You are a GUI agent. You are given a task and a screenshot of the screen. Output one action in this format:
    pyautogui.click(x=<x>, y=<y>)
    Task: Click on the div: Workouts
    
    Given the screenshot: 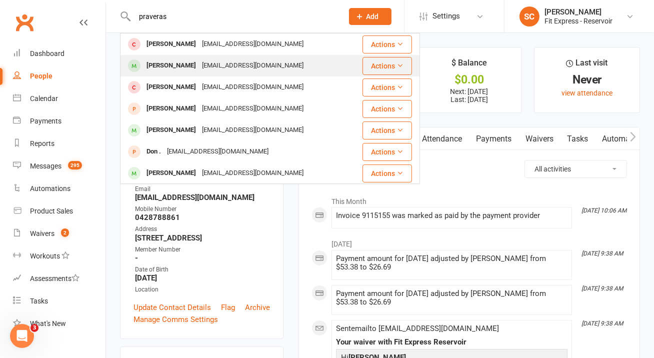 What is the action you would take?
    pyautogui.click(x=45, y=256)
    